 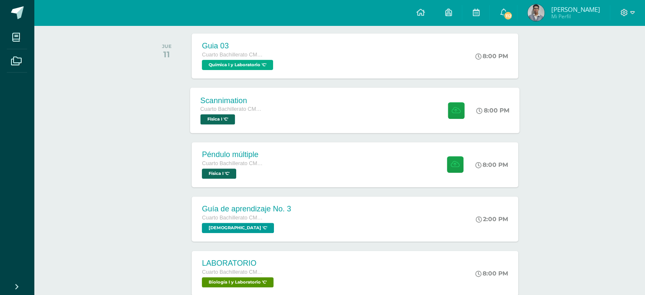 I want to click on img: 0ed5822ccece5f047ed1193a068427ae.png, so click(x=536, y=13).